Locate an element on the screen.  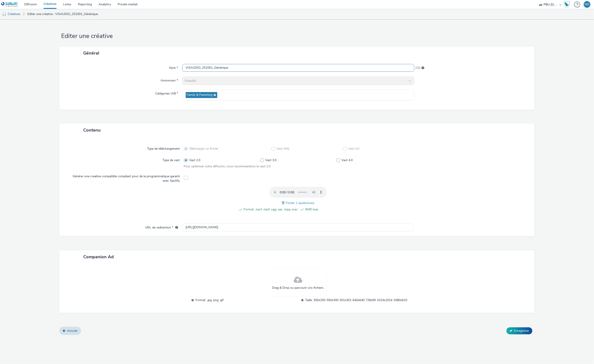
h1: Editer une créative is located at coordinates (297, 36).